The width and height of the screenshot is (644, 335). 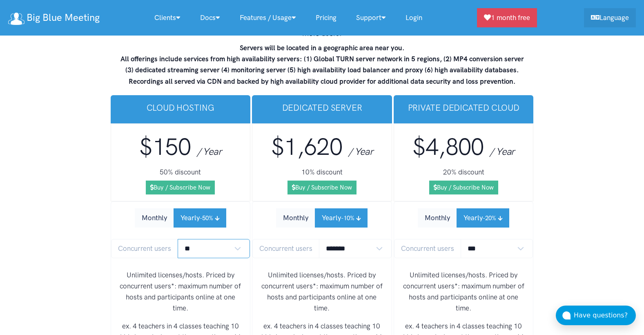 I want to click on a: 1 month free, so click(x=507, y=18).